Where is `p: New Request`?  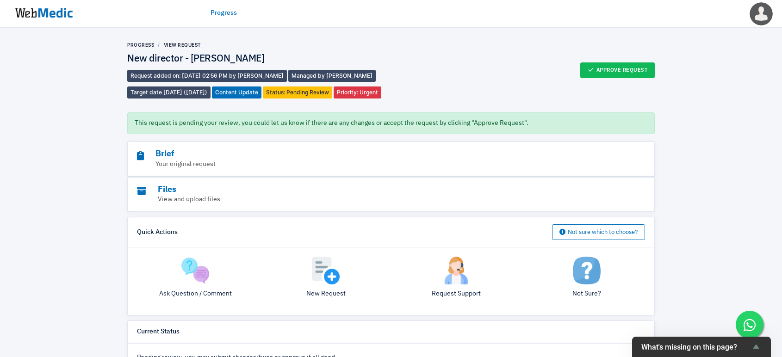 p: New Request is located at coordinates (326, 294).